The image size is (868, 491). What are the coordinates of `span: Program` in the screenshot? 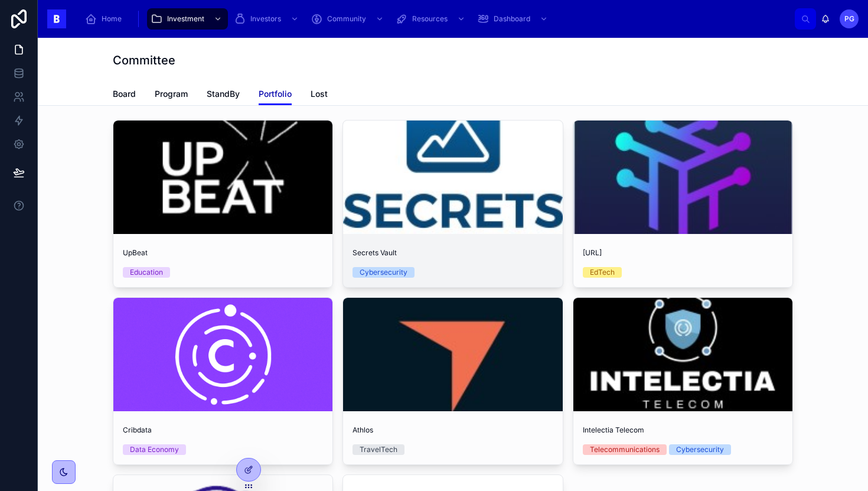 It's located at (171, 94).